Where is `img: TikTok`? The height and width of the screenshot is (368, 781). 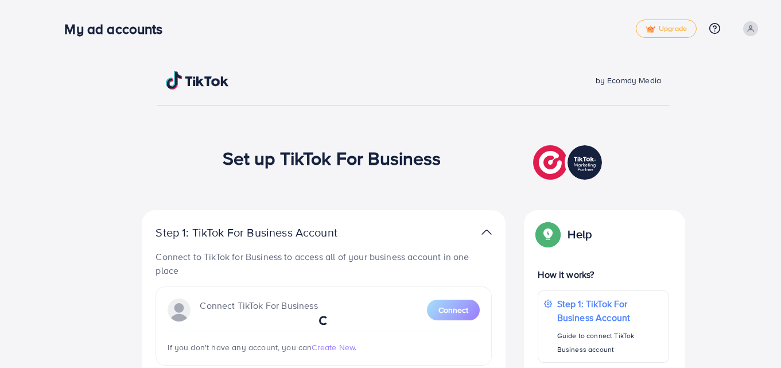
img: TikTok is located at coordinates (197, 80).